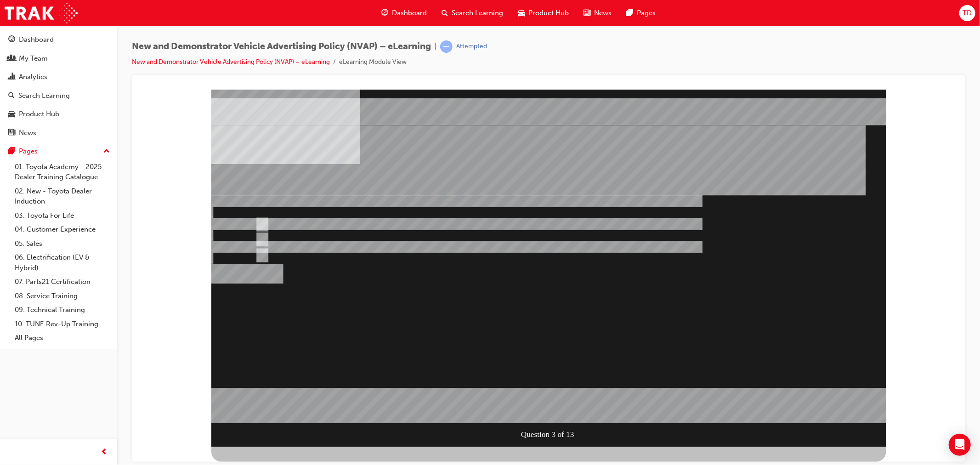  I want to click on span: News, so click(603, 13).